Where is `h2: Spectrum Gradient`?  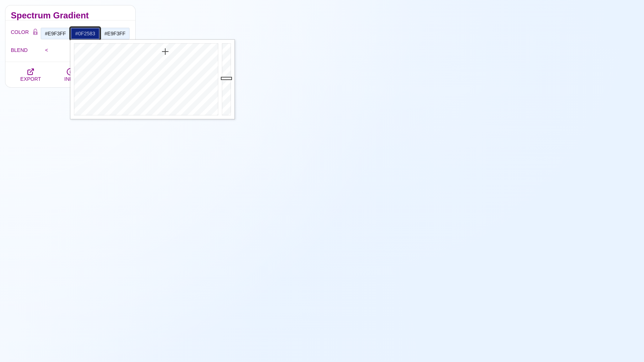
h2: Spectrum Gradient is located at coordinates (70, 15).